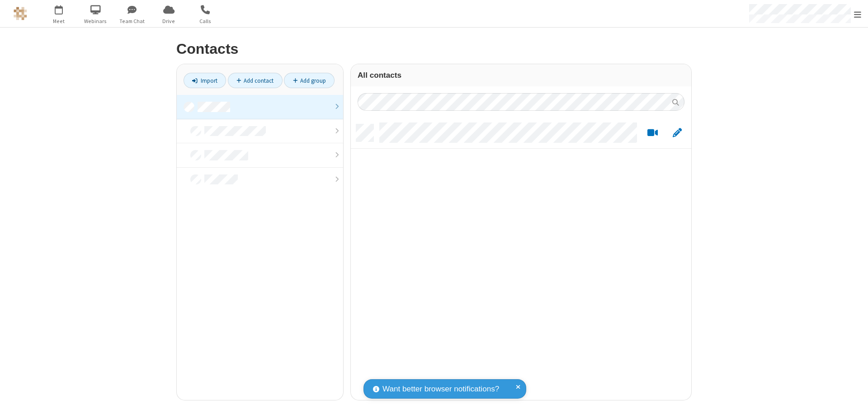 This screenshot has width=868, height=414. Describe the element at coordinates (434, 49) in the screenshot. I see `h2: Contacts` at that location.